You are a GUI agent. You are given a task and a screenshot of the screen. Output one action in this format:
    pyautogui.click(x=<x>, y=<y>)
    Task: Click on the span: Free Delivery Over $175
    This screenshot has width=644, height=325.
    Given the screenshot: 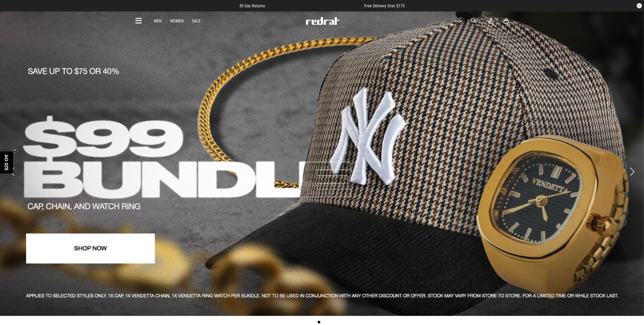 What is the action you would take?
    pyautogui.click(x=384, y=5)
    